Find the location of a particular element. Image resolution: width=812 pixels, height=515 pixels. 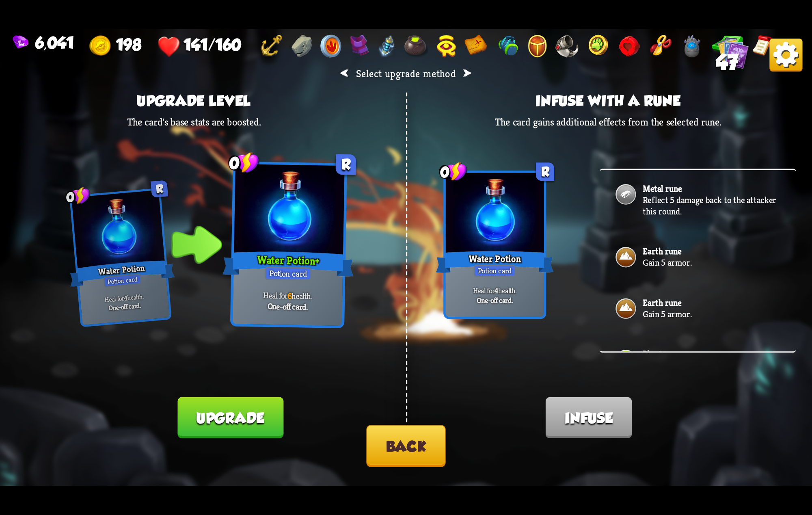

p: The card gains additional effects from the selected rune. is located at coordinates (608, 121).